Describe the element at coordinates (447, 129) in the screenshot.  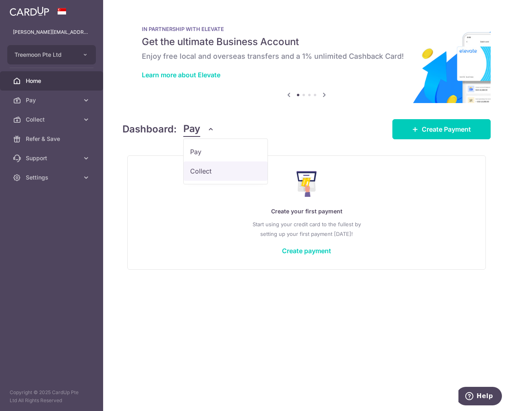
I see `span: Create Payment` at that location.